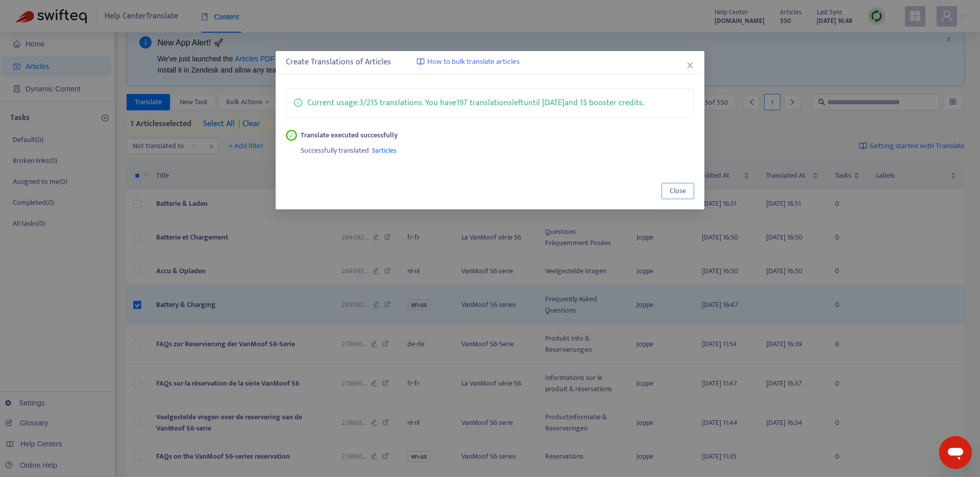  What do you see at coordinates (678, 191) in the screenshot?
I see `span: Close` at bounding box center [678, 191].